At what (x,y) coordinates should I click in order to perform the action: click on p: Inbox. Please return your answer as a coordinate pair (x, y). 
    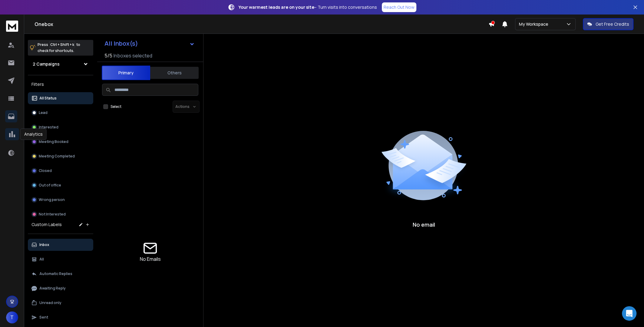
    Looking at the image, I should click on (44, 245).